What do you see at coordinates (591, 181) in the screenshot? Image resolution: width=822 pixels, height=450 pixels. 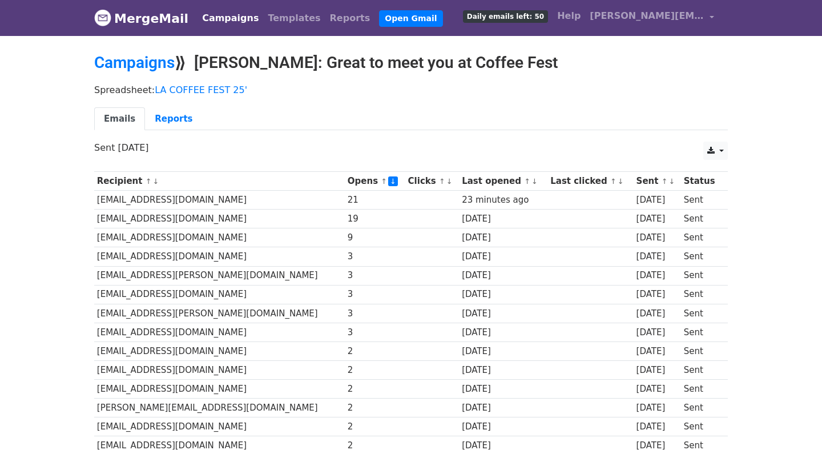 I see `th: Last clicked` at bounding box center [591, 181].